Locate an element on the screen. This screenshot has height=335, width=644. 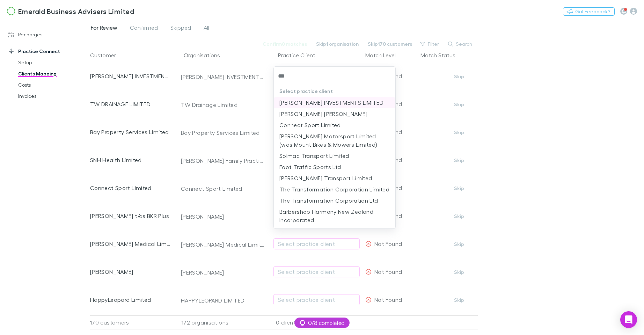
li: Connect Sport Limited is located at coordinates (335, 125).